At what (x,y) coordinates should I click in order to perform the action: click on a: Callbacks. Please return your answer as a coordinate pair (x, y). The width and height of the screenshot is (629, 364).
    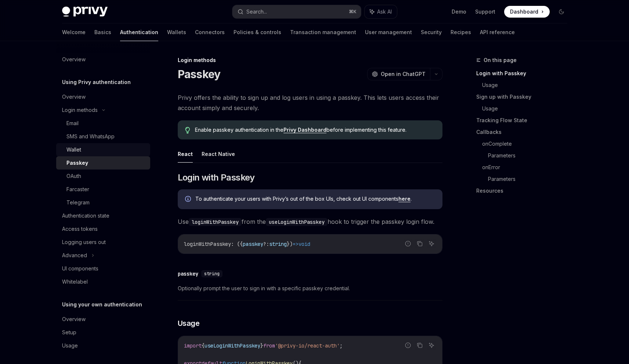
    Looking at the image, I should click on (525, 132).